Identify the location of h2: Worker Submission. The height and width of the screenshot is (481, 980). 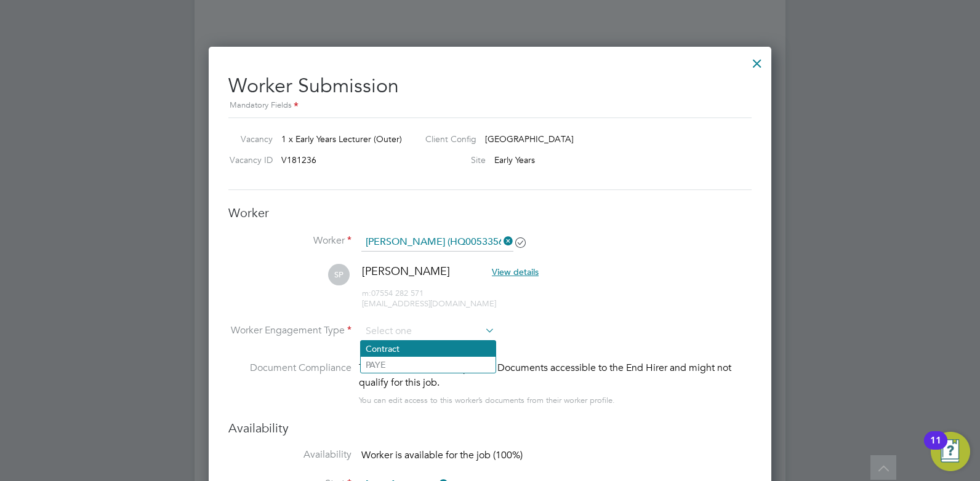
(490, 88).